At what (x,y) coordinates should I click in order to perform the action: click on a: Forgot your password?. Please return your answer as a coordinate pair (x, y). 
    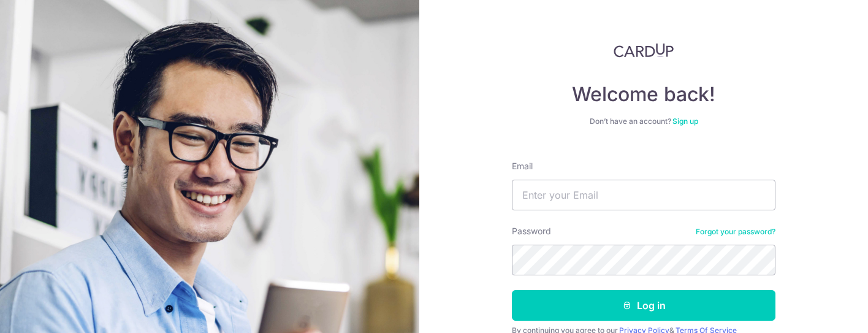
    Looking at the image, I should click on (736, 232).